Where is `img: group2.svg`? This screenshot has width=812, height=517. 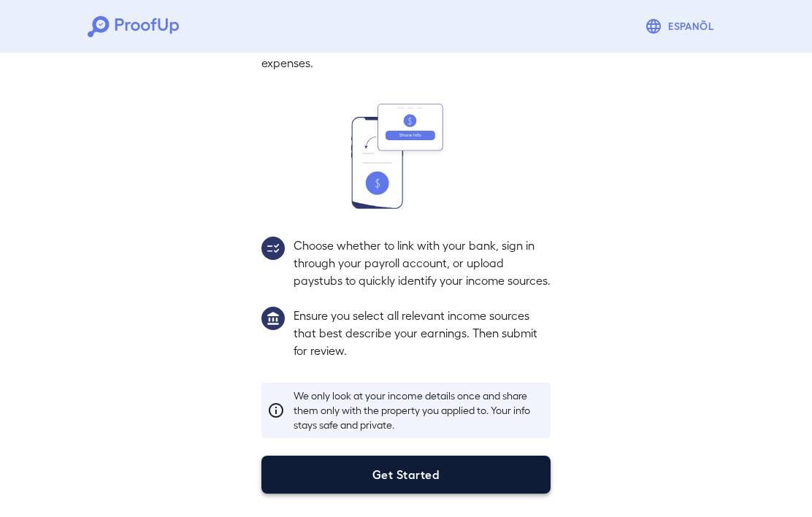 img: group2.svg is located at coordinates (273, 248).